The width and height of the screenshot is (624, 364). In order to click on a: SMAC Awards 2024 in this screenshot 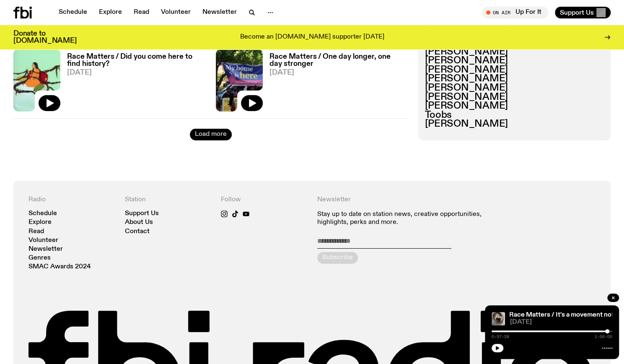, I will do `click(59, 266)`.